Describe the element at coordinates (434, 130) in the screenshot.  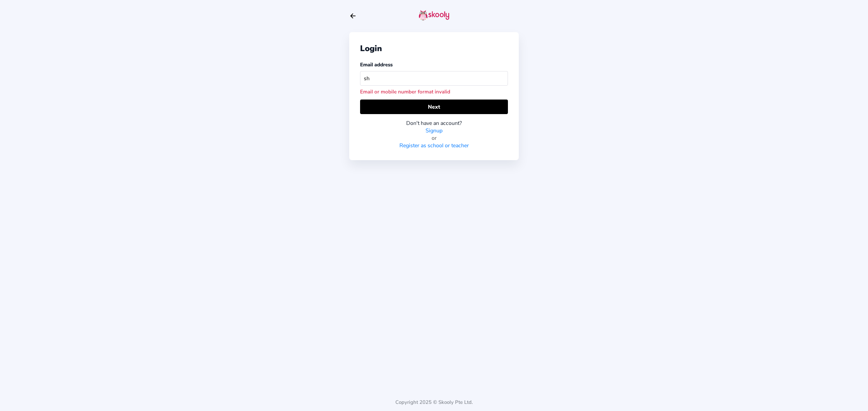
I see `a: Signup` at that location.